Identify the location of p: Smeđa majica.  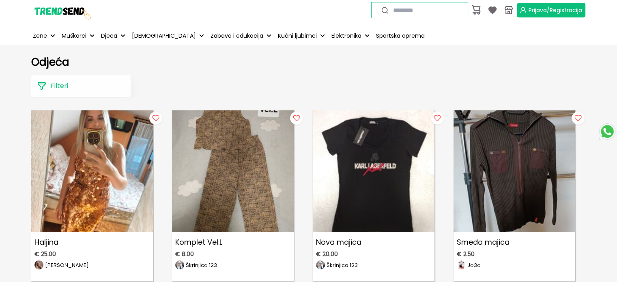
(514, 242).